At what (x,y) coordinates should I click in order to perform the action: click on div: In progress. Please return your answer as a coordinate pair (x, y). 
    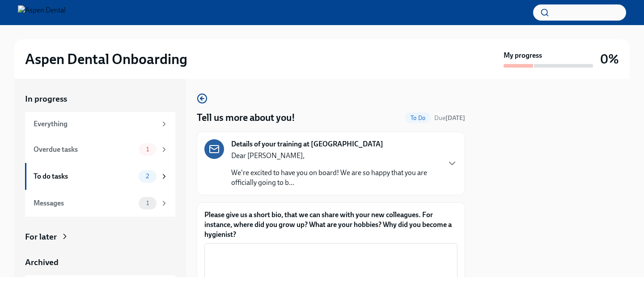
    Looking at the image, I should click on (100, 99).